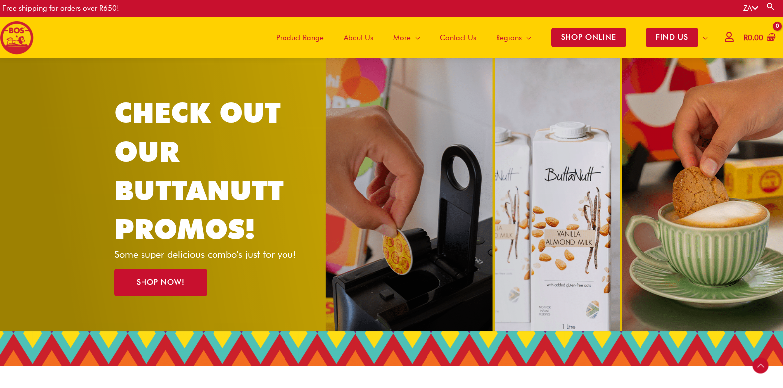  I want to click on span: Regions, so click(509, 38).